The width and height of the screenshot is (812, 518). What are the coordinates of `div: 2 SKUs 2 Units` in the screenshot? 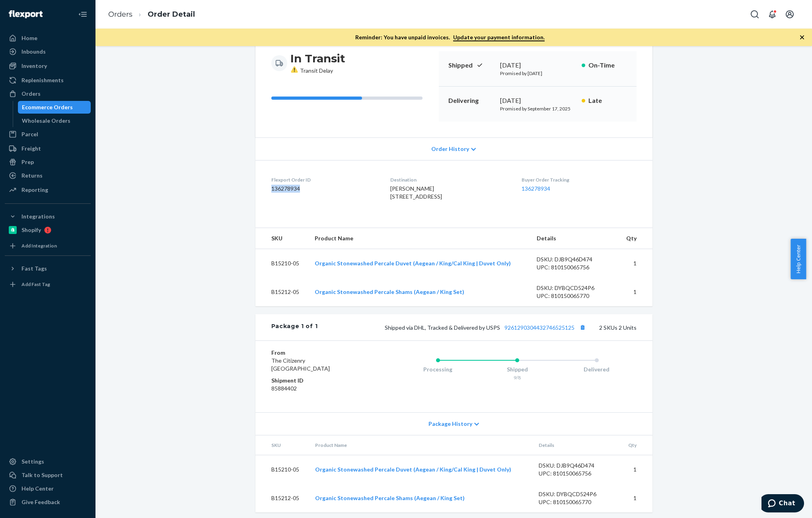 It's located at (476, 328).